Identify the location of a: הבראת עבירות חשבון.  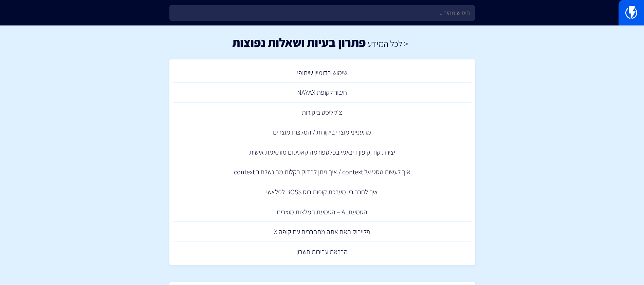
(322, 252).